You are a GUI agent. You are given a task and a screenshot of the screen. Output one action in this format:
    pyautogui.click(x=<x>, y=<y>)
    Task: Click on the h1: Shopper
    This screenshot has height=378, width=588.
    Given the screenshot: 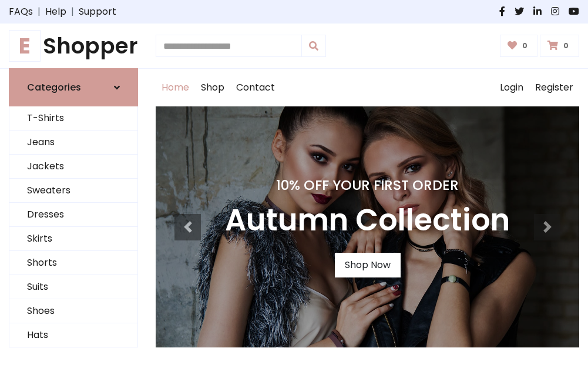 What is the action you would take?
    pyautogui.click(x=73, y=46)
    